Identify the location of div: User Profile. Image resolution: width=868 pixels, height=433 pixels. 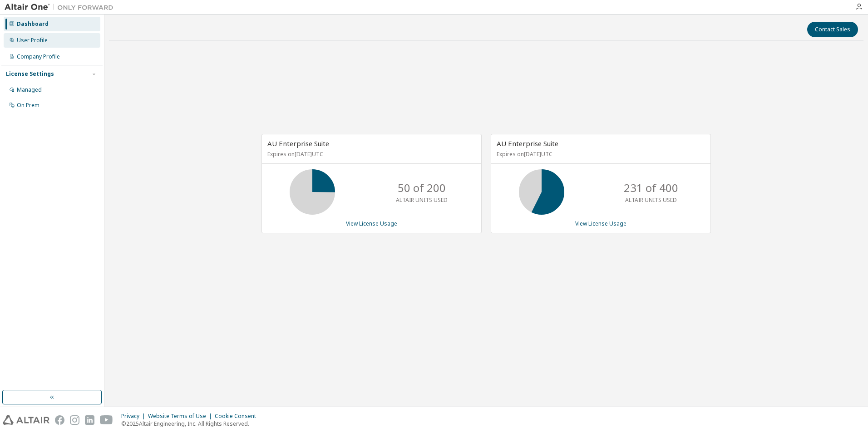
(32, 40).